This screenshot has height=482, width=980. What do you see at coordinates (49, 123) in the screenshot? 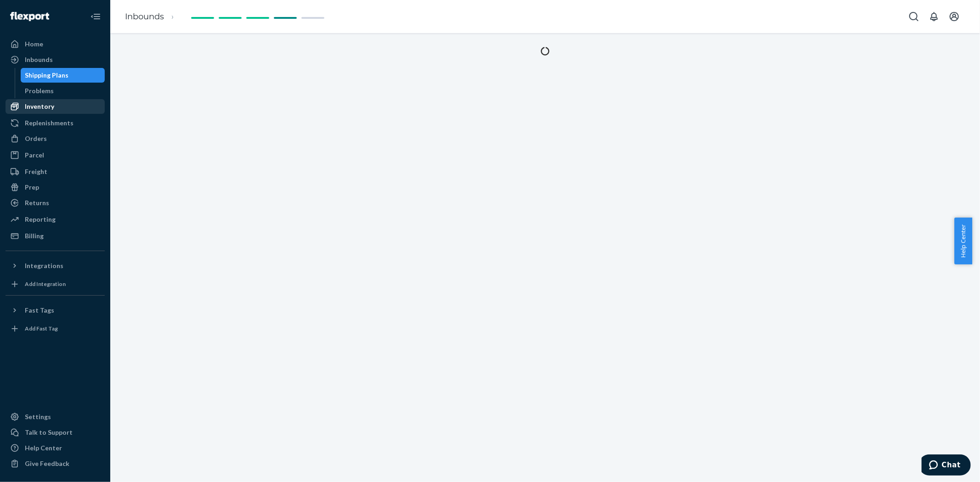
I see `div: Replenishments` at bounding box center [49, 123].